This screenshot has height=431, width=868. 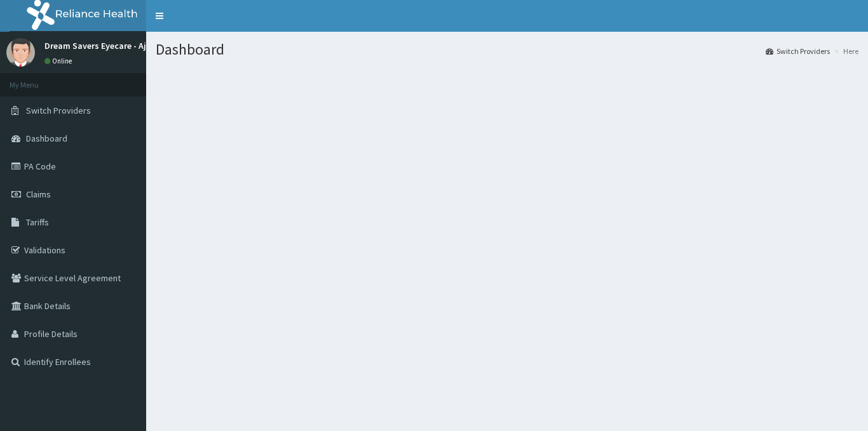 What do you see at coordinates (101, 46) in the screenshot?
I see `p: Dream Savers Eyecare - Ajah` at bounding box center [101, 46].